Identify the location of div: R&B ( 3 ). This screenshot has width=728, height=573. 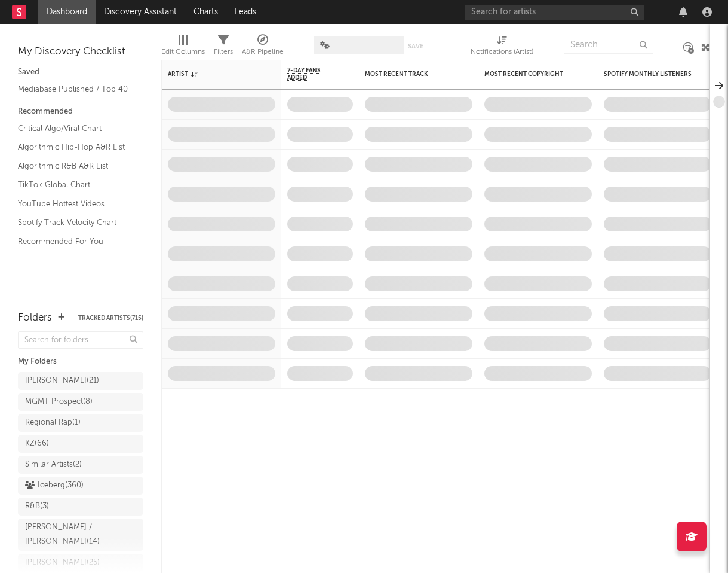
(37, 507).